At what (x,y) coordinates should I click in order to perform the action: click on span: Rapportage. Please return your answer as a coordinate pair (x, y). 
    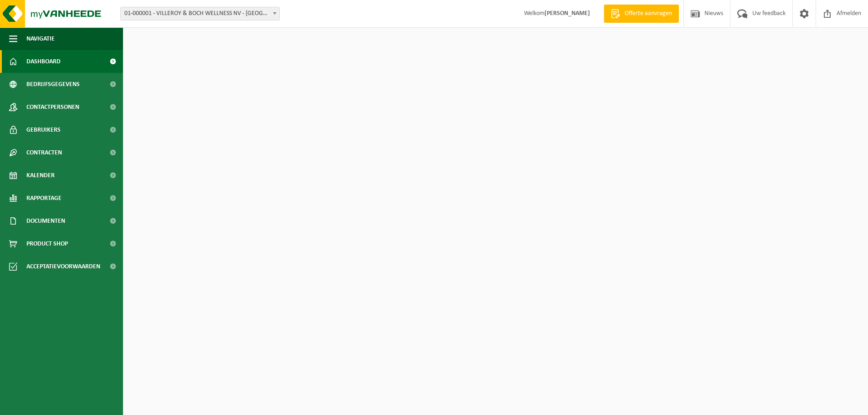
    Looking at the image, I should click on (43, 198).